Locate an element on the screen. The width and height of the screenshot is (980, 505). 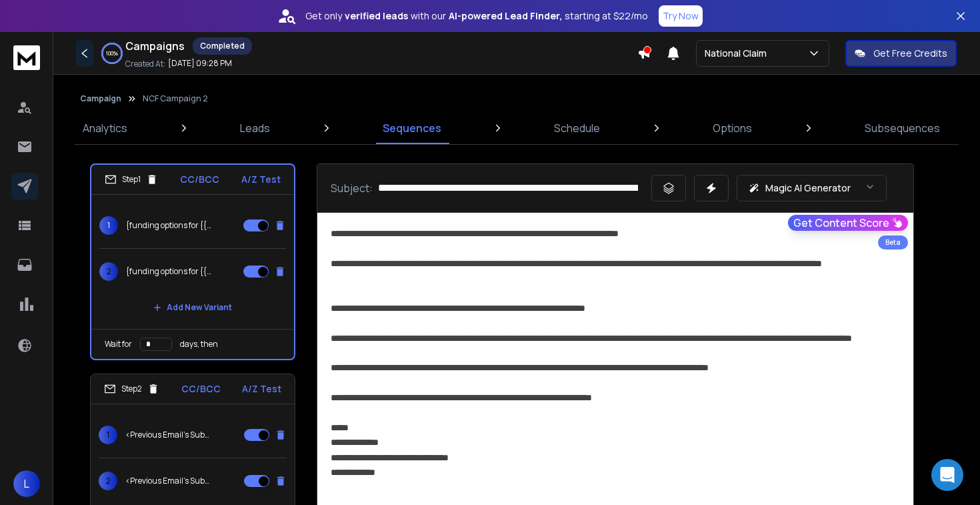
a: Leads is located at coordinates (254, 128).